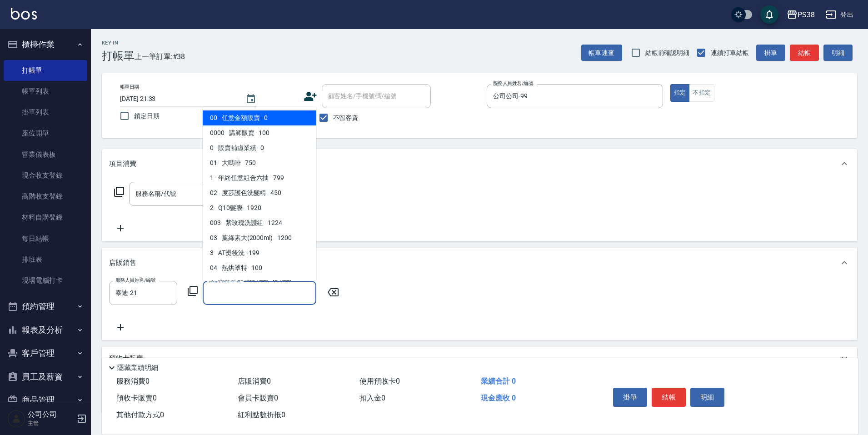 This screenshot has width=868, height=435. What do you see at coordinates (260, 178) in the screenshot?
I see `span: 1 - 年終任意組合六抽 - 799` at bounding box center [260, 178].